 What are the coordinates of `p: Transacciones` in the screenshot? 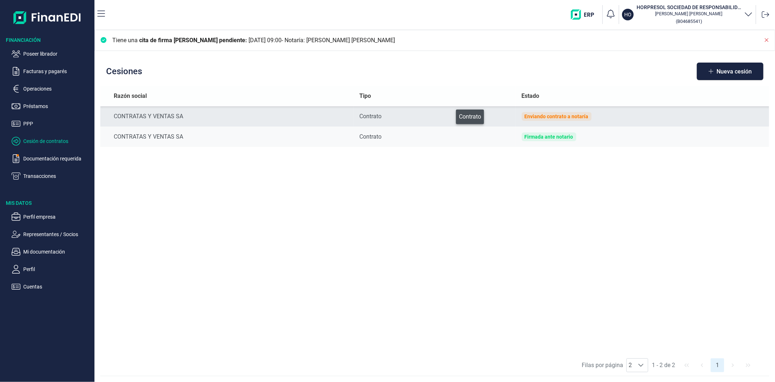 It's located at (57, 176).